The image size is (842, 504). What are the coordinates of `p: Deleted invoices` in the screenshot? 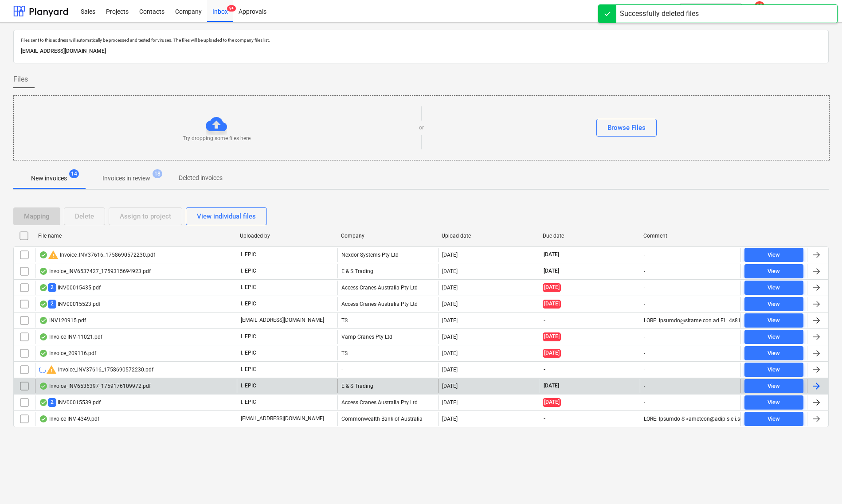 It's located at (200, 178).